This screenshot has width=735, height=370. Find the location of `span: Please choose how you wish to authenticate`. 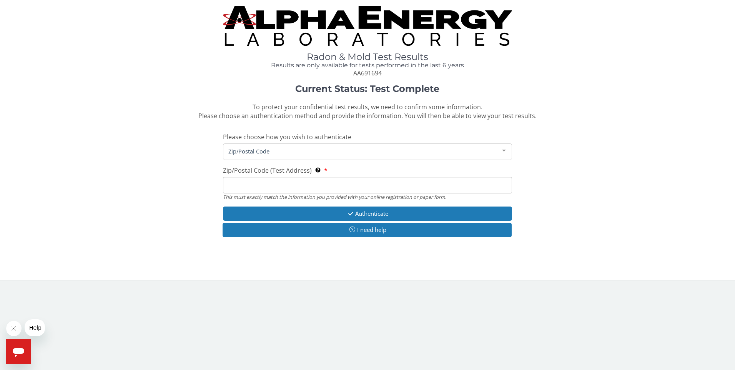

span: Please choose how you wish to authenticate is located at coordinates (287, 137).